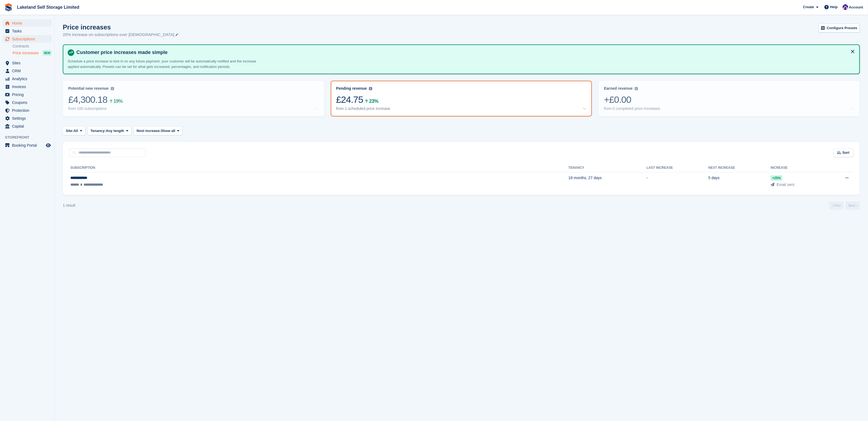 The width and height of the screenshot is (868, 421). I want to click on button: Next increase: Show all, so click(158, 131).